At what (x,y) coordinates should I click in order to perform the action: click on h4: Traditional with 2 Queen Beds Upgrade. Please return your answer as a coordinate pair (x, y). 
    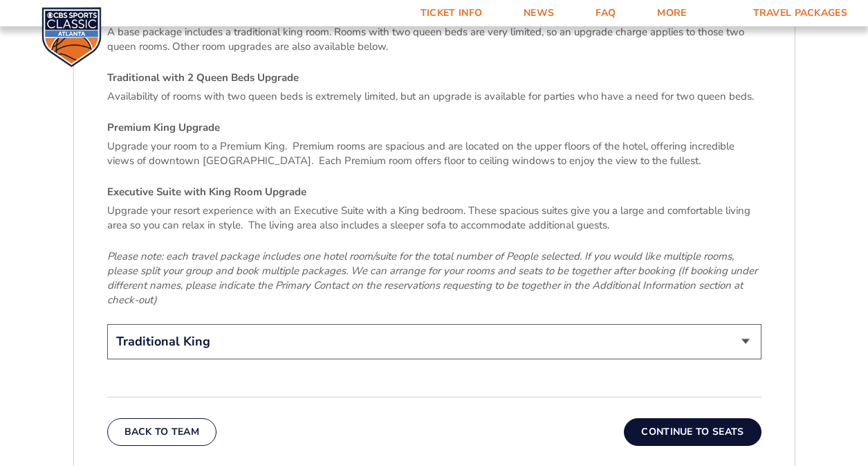
    Looking at the image, I should click on (434, 78).